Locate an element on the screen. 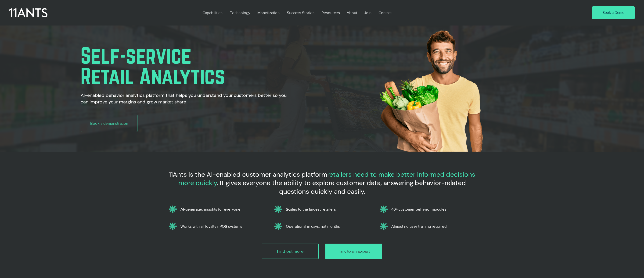 This screenshot has width=644, height=278. span: . It gives everyone the ability to explore customer data, answering behavior-related questions qu... is located at coordinates (341, 187).